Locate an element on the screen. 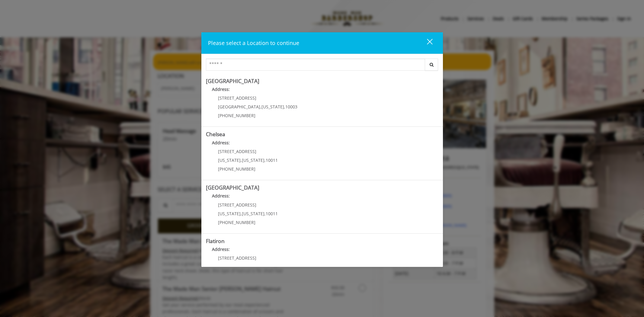 The width and height of the screenshot is (644, 317). input: Search Center is located at coordinates (315, 65).